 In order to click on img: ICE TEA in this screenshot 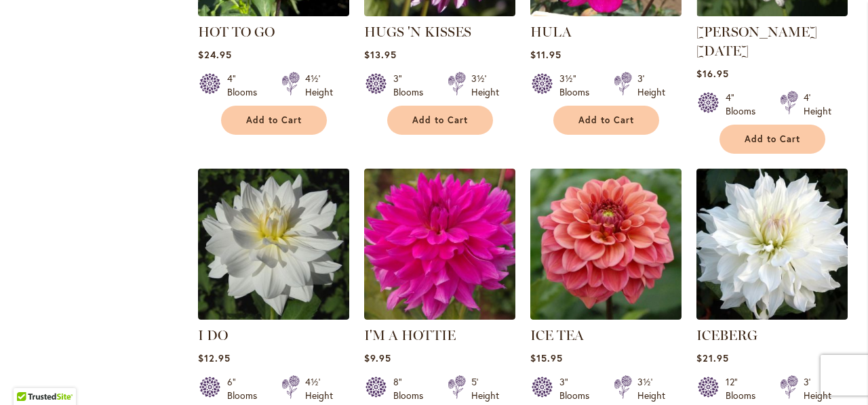, I will do `click(605, 244)`.